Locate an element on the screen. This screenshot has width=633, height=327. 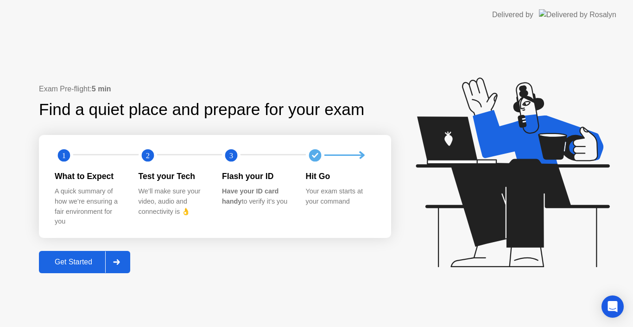
div: Exam Pre-flight: is located at coordinates (215, 89).